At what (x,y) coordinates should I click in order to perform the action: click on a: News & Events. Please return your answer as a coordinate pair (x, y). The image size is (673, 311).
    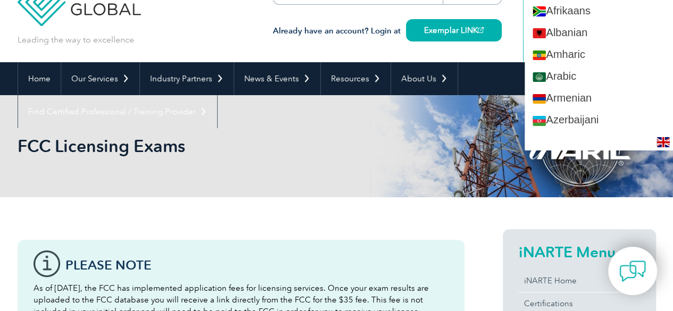
    Looking at the image, I should click on (277, 79).